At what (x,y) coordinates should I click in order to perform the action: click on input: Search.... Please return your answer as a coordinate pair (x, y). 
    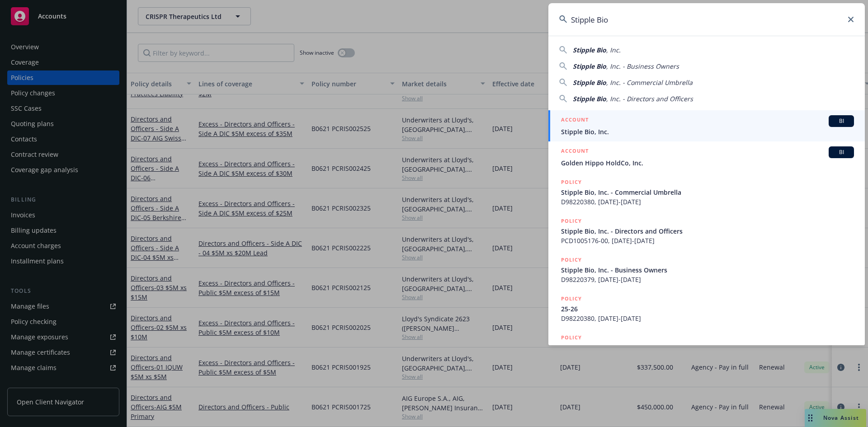
    Looking at the image, I should click on (706, 19).